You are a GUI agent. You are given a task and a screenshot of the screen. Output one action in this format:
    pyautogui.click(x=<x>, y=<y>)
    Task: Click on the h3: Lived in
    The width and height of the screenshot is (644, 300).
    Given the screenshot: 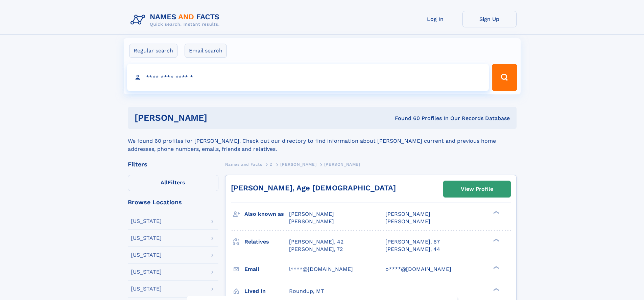 What is the action you would take?
    pyautogui.click(x=267, y=291)
    